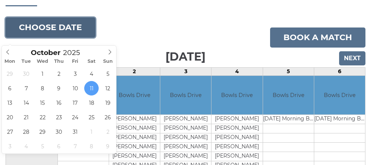 This screenshot has height=165, width=371. I want to click on span: October 4, 2025, so click(91, 74).